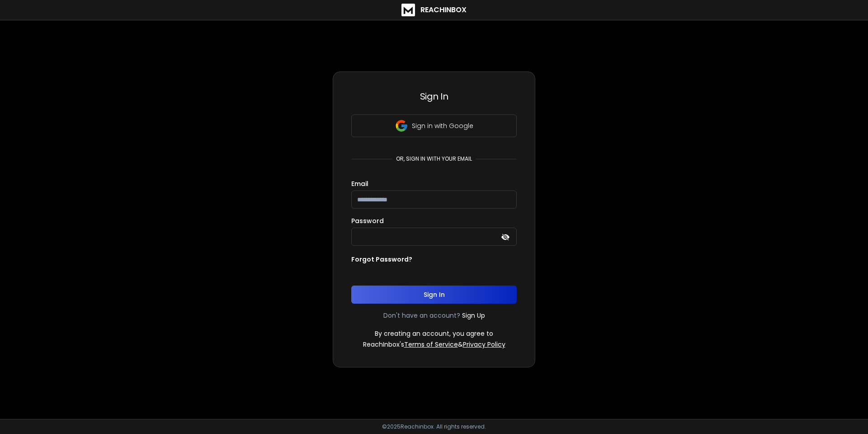 The width and height of the screenshot is (868, 434). What do you see at coordinates (474, 315) in the screenshot?
I see `a: Sign Up` at bounding box center [474, 315].